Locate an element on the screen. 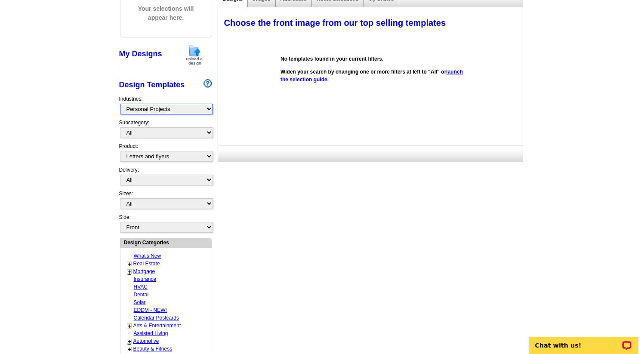 The image size is (644, 354). p: No templates found in your current filters. is located at coordinates (372, 59).